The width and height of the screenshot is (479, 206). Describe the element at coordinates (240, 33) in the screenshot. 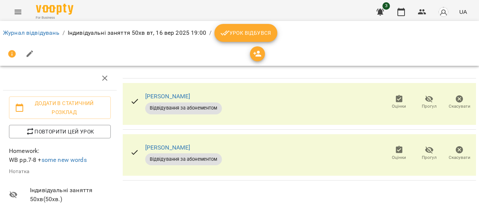

I see `nav: breadcrumb` at that location.